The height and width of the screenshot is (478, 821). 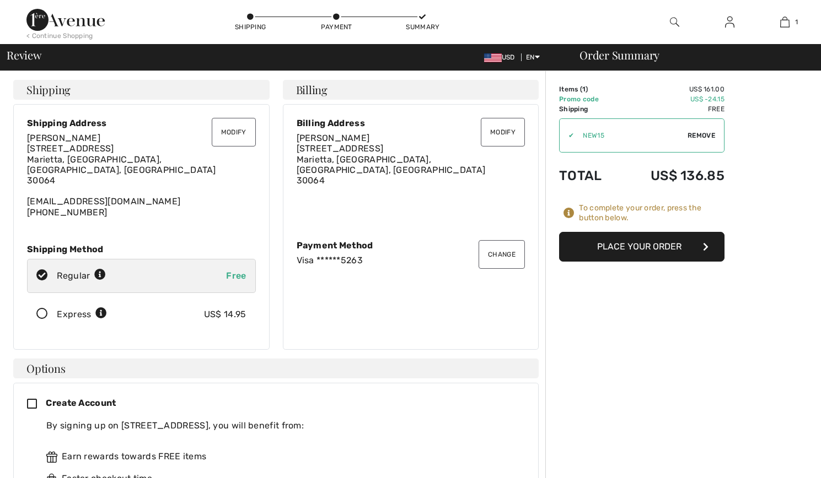 What do you see at coordinates (651, 213) in the screenshot?
I see `div: To complete your order, press the button below.` at bounding box center [651, 213].